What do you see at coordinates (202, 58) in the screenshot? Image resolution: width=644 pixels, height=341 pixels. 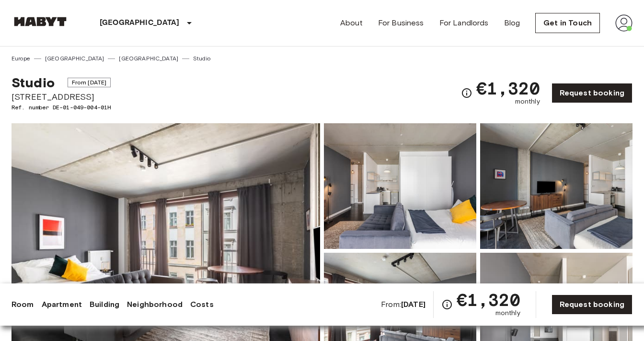 I see `a: Studio` at bounding box center [202, 58].